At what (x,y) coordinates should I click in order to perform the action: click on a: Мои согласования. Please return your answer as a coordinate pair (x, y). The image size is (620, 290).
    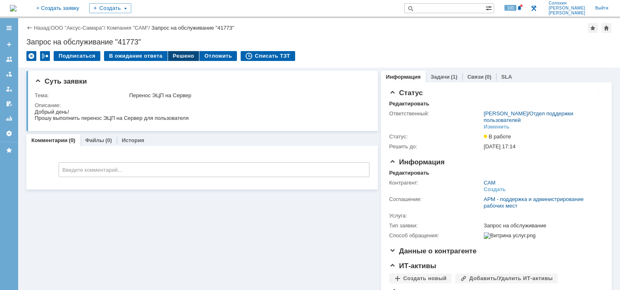
    Looking at the image, I should click on (9, 104).